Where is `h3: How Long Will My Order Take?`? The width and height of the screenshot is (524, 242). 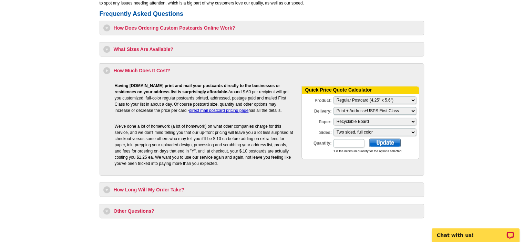
h3: How Long Will My Order Take? is located at coordinates (262, 190).